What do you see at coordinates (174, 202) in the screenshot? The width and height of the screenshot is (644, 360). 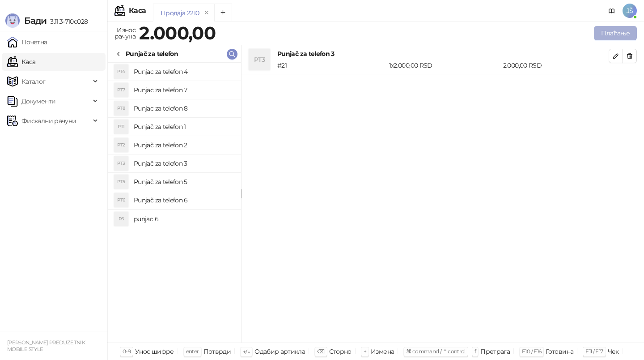 I see `div: grid` at bounding box center [174, 202].